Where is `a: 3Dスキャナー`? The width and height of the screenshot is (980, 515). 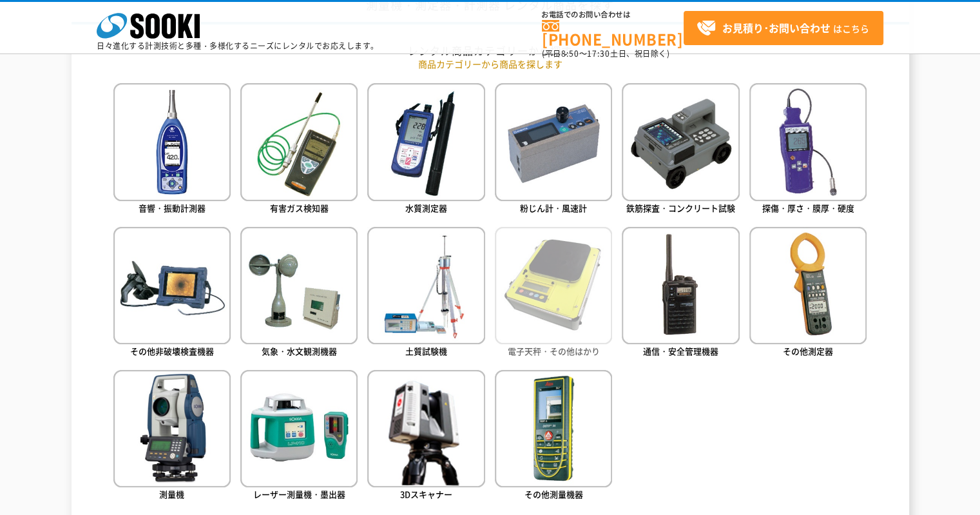 a: 3Dスキャナー is located at coordinates (426, 436).